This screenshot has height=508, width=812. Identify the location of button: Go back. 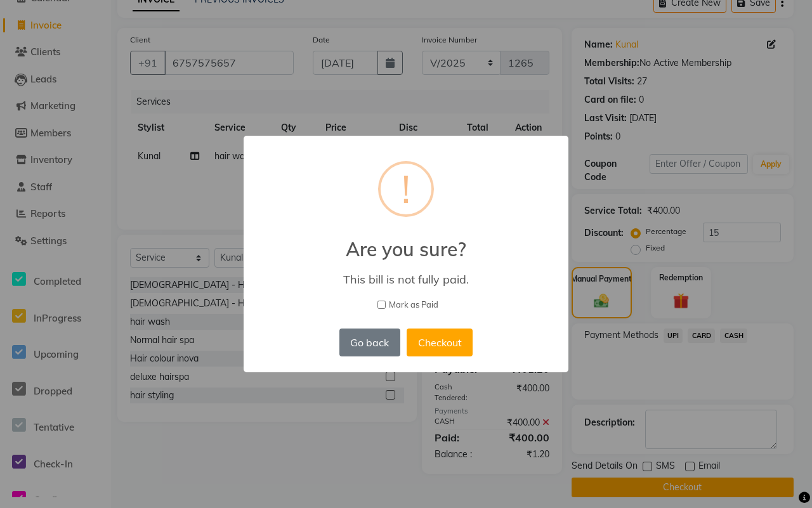
(370, 342).